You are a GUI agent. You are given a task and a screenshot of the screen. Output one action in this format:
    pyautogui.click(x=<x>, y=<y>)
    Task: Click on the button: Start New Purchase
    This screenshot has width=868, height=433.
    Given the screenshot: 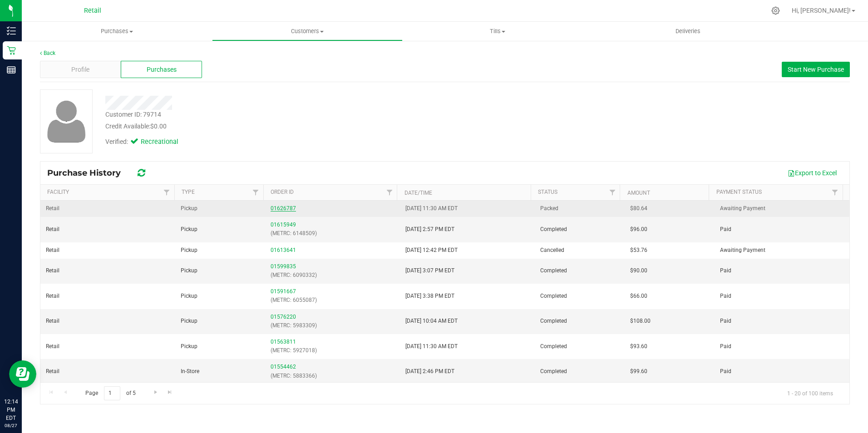 What is the action you would take?
    pyautogui.click(x=816, y=69)
    